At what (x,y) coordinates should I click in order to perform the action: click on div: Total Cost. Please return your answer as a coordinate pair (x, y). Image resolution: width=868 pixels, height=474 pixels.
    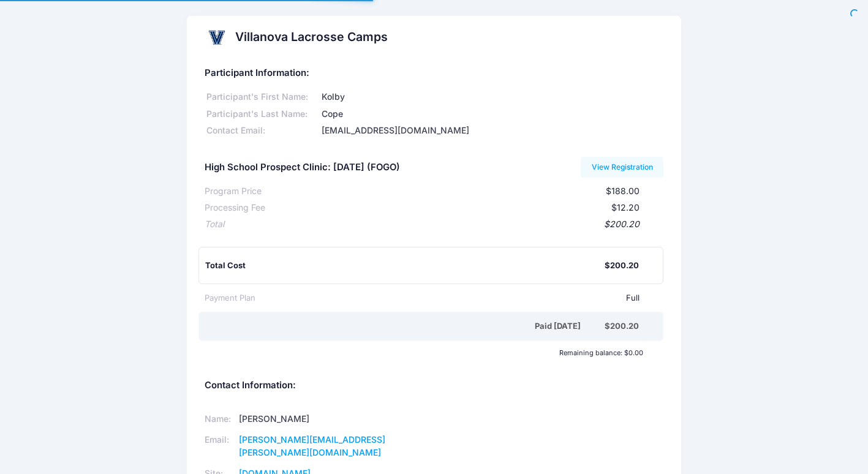
    Looking at the image, I should click on (405, 266).